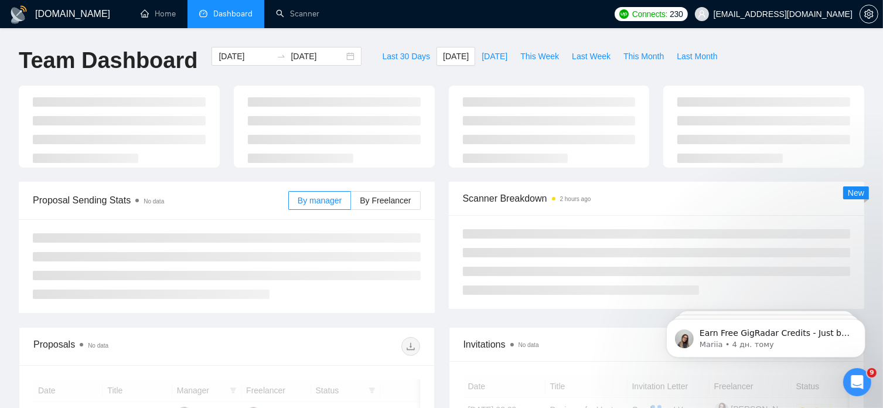 This screenshot has height=408, width=883. What do you see at coordinates (697, 56) in the screenshot?
I see `button: Last Month` at bounding box center [697, 56].